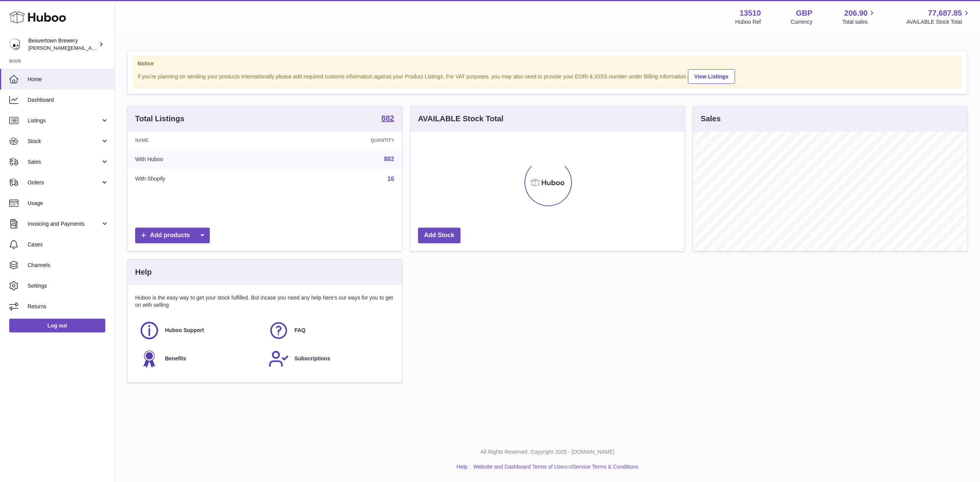 This screenshot has height=482, width=980. I want to click on a: Website and Dashboard Terms of Use, so click(518, 466).